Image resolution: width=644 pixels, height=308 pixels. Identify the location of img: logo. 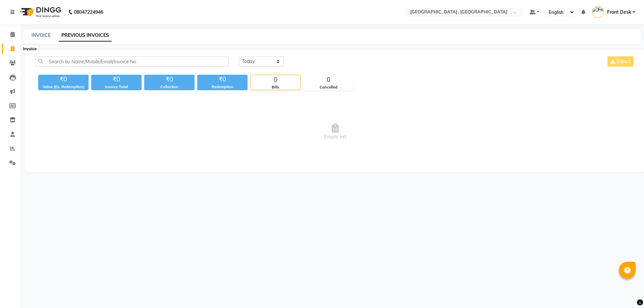
(40, 12).